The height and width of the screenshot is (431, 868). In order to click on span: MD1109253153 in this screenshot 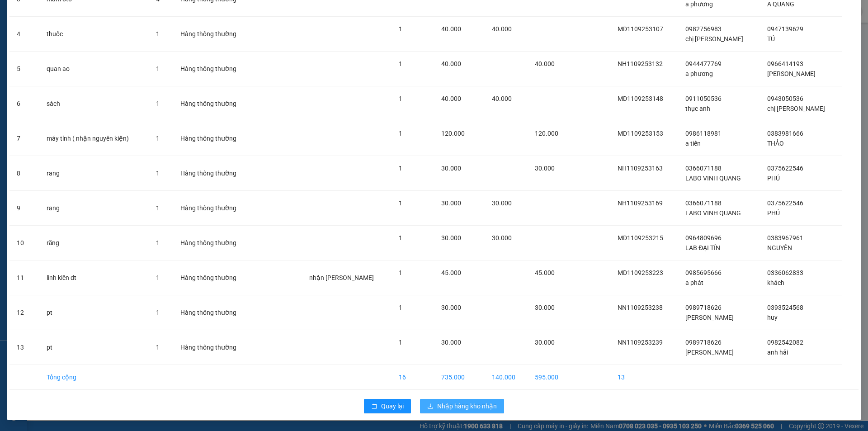, I will do `click(640, 134)`.